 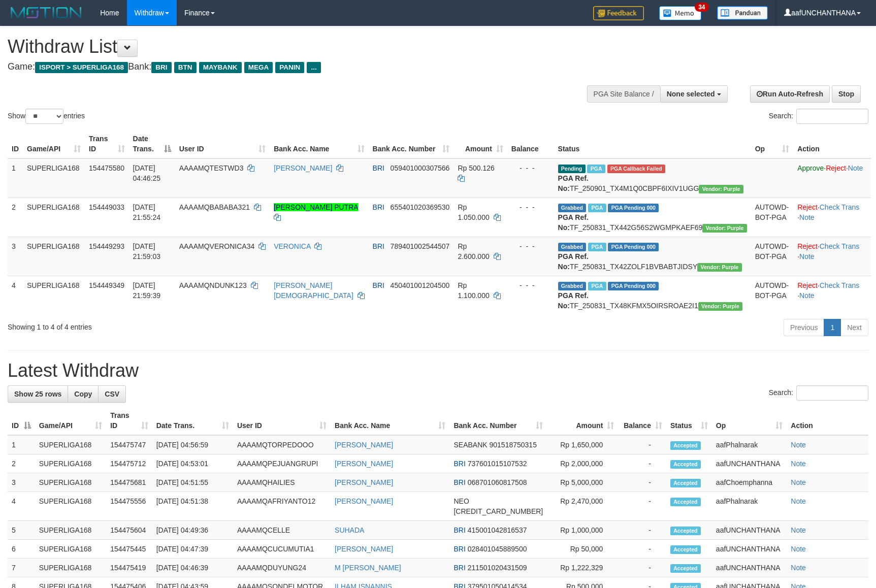 What do you see at coordinates (720, 306) in the screenshot?
I see `span: Vendor URL: https://trx4.1velocity.biz` at bounding box center [720, 306].